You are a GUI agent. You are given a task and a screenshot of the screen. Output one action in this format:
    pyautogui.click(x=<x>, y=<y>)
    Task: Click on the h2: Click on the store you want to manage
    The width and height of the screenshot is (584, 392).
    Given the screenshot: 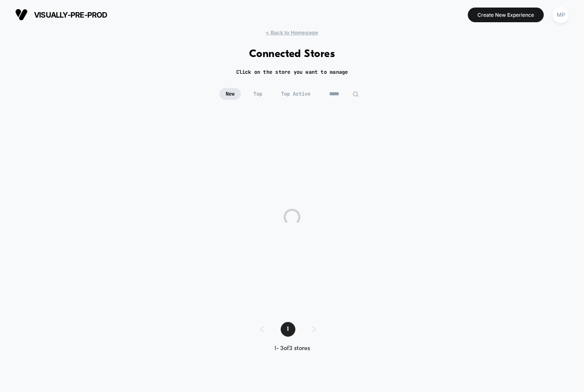 What is the action you would take?
    pyautogui.click(x=292, y=72)
    